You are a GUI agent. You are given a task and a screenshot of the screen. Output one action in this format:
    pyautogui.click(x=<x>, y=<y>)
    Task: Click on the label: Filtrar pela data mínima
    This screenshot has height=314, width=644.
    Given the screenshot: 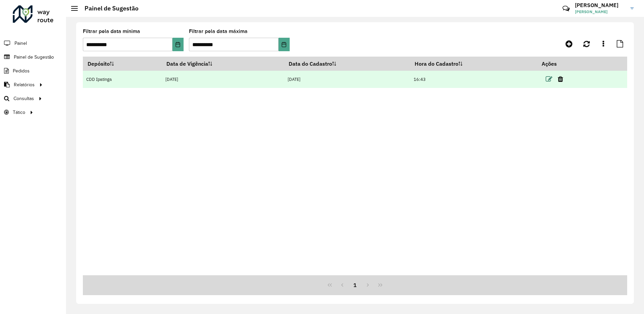 What is the action you would take?
    pyautogui.click(x=112, y=32)
    